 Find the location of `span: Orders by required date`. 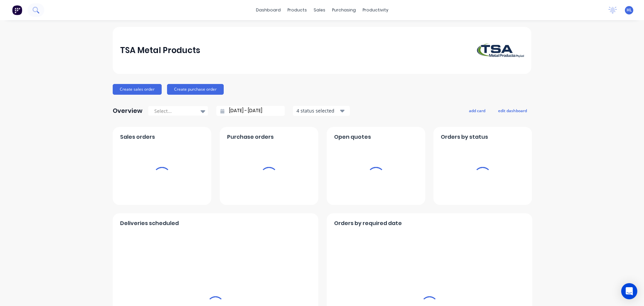

span: Orders by required date is located at coordinates (368, 224).